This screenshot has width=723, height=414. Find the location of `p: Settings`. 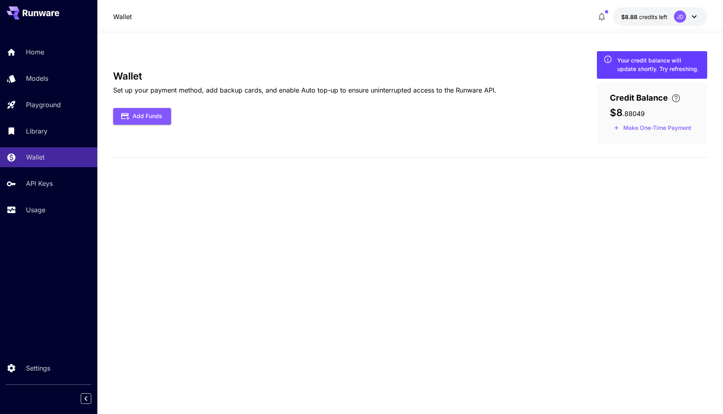

p: Settings is located at coordinates (38, 368).